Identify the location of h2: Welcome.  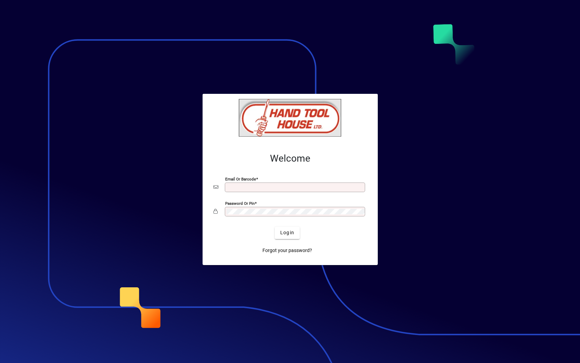
(290, 159).